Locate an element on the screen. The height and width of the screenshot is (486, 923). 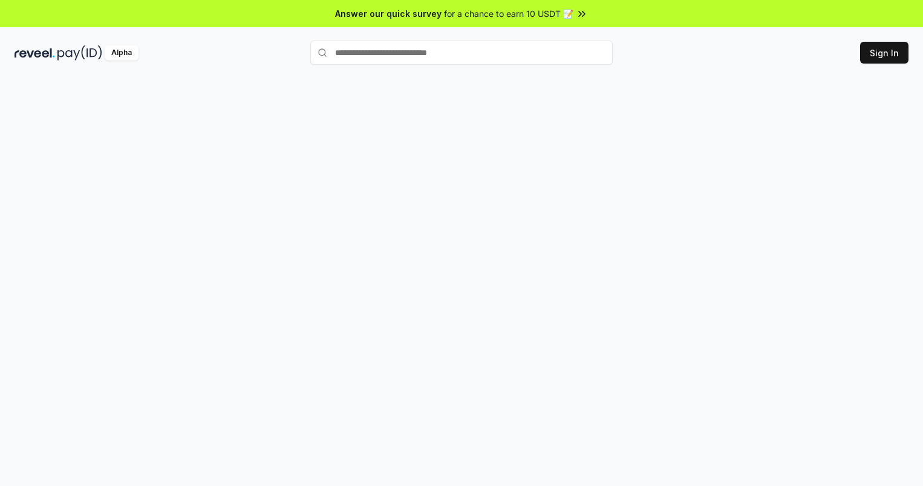
span: for a chance to earn 10 USDT 📝 is located at coordinates (509, 13).